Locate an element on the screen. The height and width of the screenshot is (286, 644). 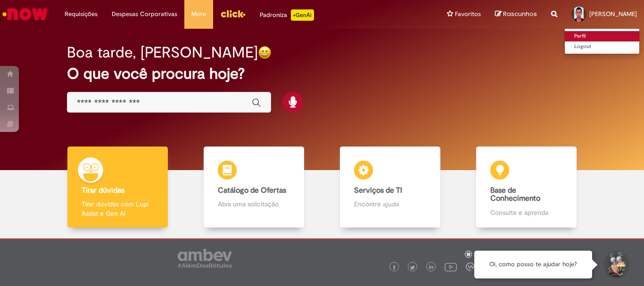
a: Perfil is located at coordinates (601, 36).